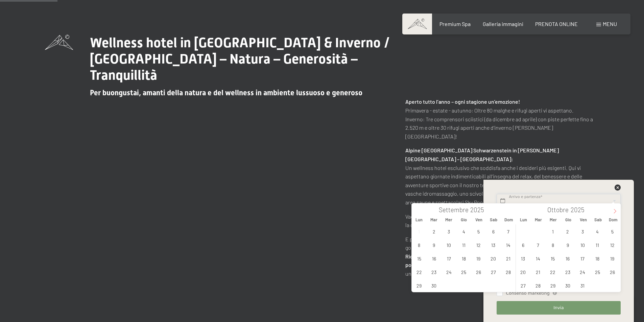  I want to click on span: Ottobre 29, 2025, so click(552, 285).